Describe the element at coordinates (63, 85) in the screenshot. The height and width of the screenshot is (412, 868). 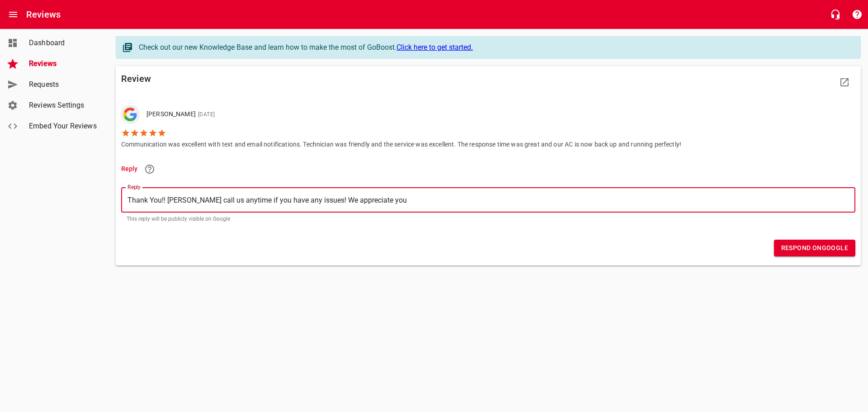
I see `span: Requests` at that location.